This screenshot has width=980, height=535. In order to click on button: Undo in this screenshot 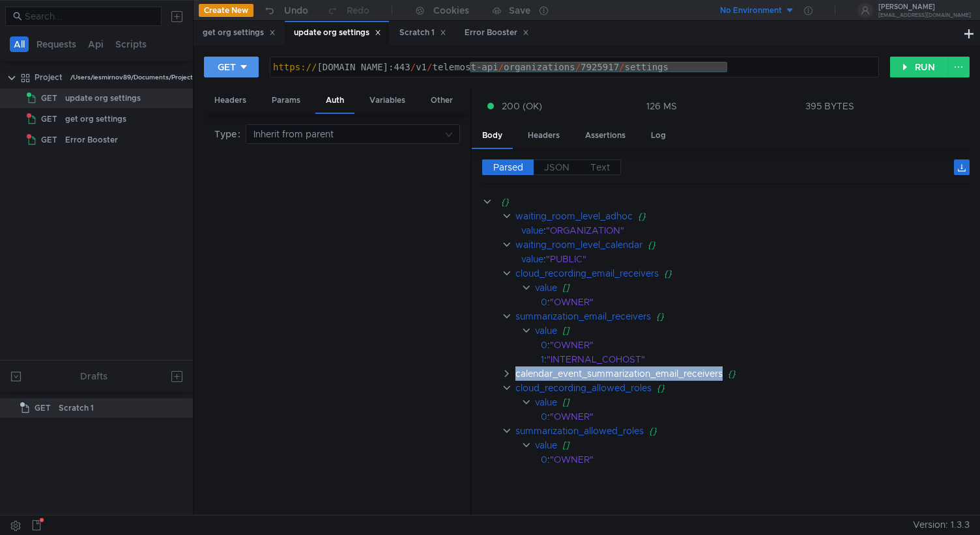, I will do `click(285, 11)`.